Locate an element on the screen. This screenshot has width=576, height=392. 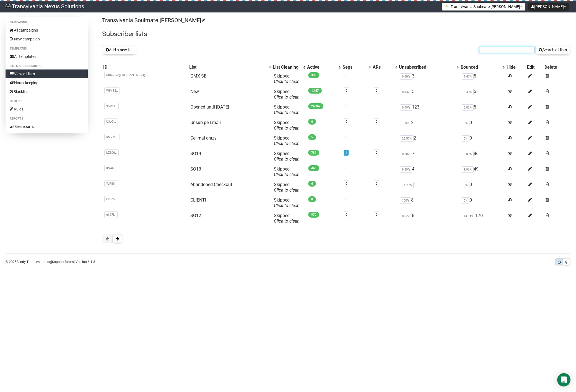
div: Delete is located at coordinates (557, 68).